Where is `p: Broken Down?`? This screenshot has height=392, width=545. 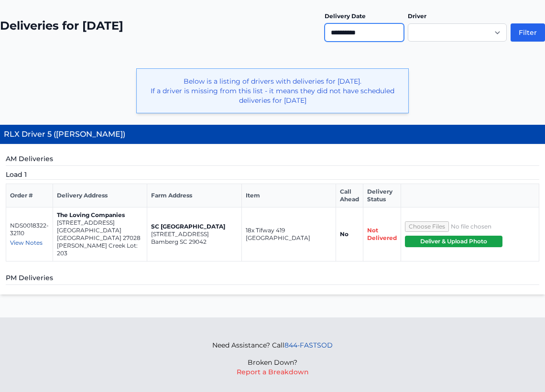
p: Broken Down? is located at coordinates (272, 362).